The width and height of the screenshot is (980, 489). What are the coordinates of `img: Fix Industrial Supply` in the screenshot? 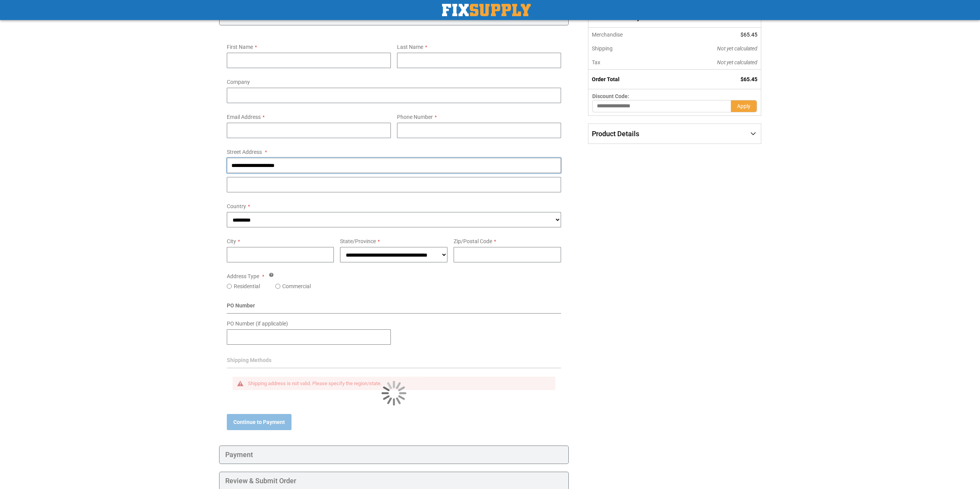 It's located at (486, 10).